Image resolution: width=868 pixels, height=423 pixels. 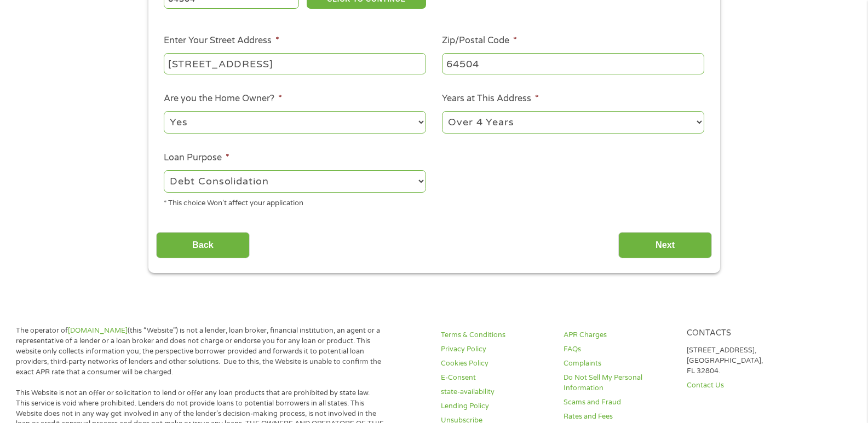 I want to click on input: Back, so click(x=203, y=245).